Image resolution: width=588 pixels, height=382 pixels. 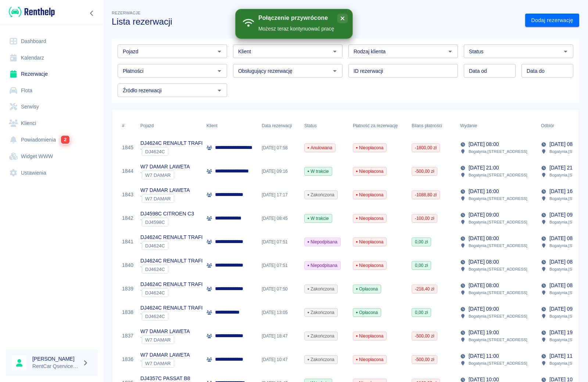 What do you see at coordinates (155, 222) in the screenshot?
I see `span: DJ4598C` at bounding box center [155, 222].